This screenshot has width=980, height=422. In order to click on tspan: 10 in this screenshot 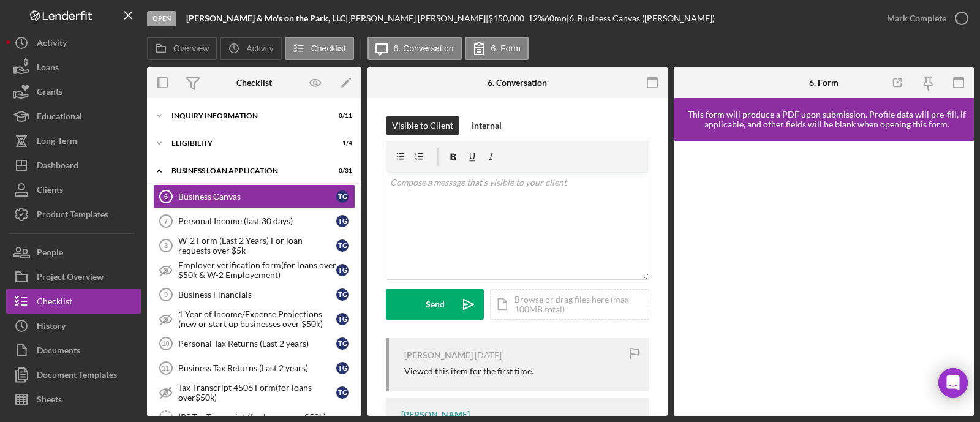, I will do `click(165, 344)`.